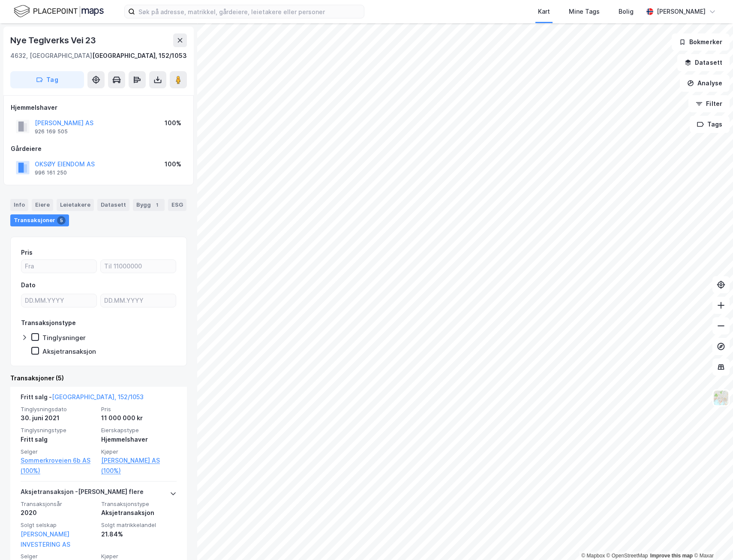 The image size is (733, 560). What do you see at coordinates (58, 466) in the screenshot?
I see `a: Sommerkroveien 6b AS (100%)` at bounding box center [58, 466].